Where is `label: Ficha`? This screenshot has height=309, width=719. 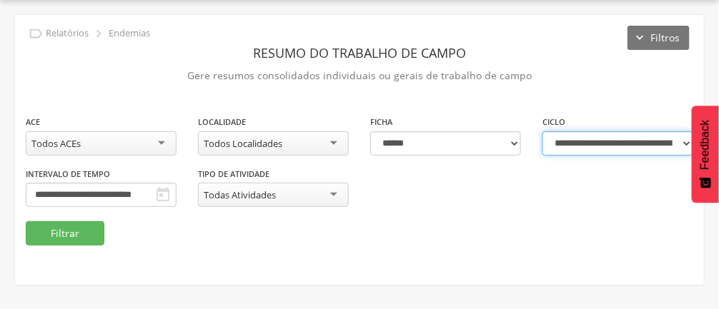
label: Ficha is located at coordinates (381, 122).